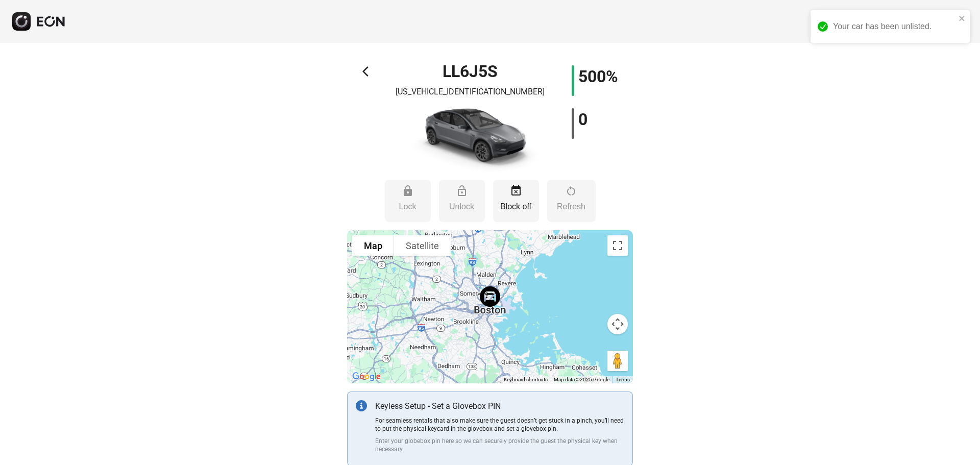 The width and height of the screenshot is (980, 465). What do you see at coordinates (617, 361) in the screenshot?
I see `button: Drag Pegman onto the map to open Street View` at bounding box center [617, 361].